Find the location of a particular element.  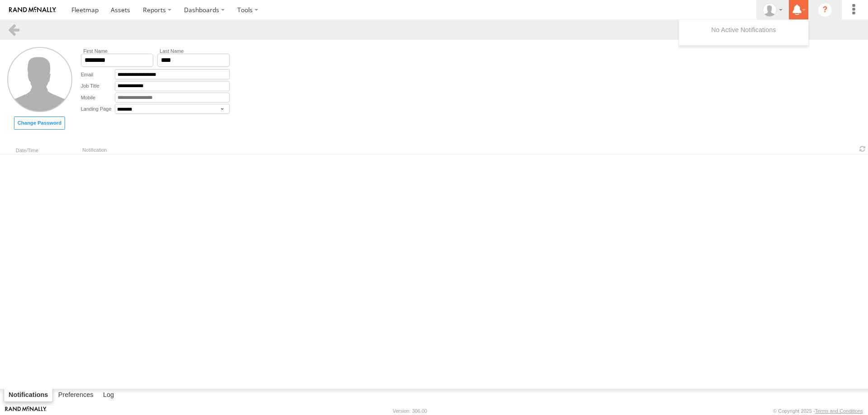

label: Email is located at coordinates (98, 74).